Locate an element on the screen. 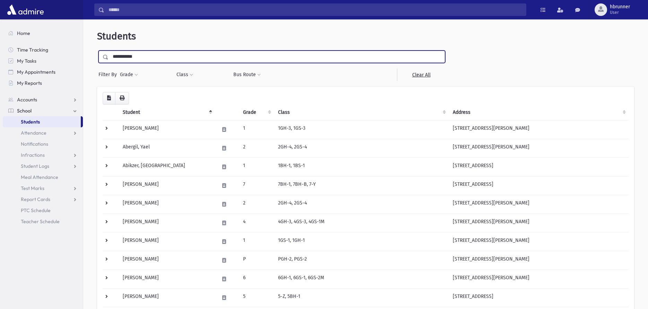  span: School is located at coordinates (24, 111).